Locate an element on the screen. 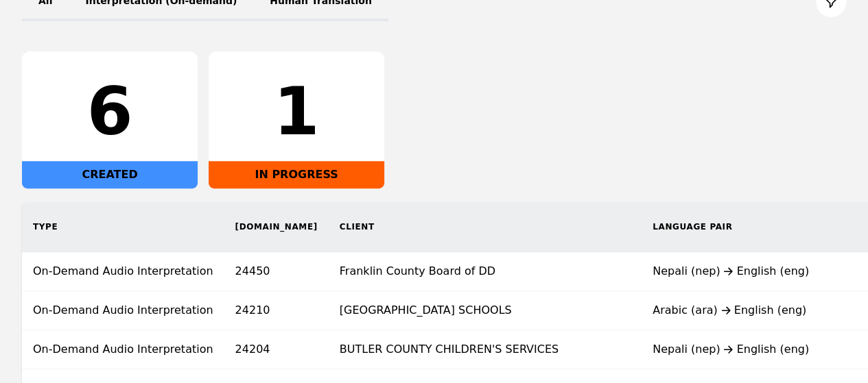 The image size is (868, 383). div: CREATED is located at coordinates (110, 175).